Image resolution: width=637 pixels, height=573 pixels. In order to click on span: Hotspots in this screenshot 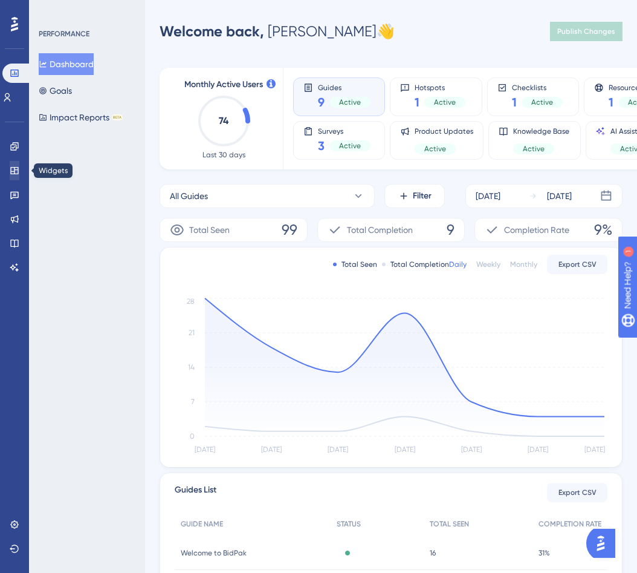, I will do `click(440, 87)`.